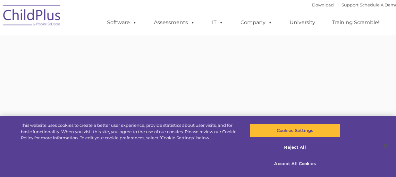 This screenshot has height=177, width=396. What do you see at coordinates (295, 130) in the screenshot?
I see `button: Cookies Settings` at bounding box center [295, 130].